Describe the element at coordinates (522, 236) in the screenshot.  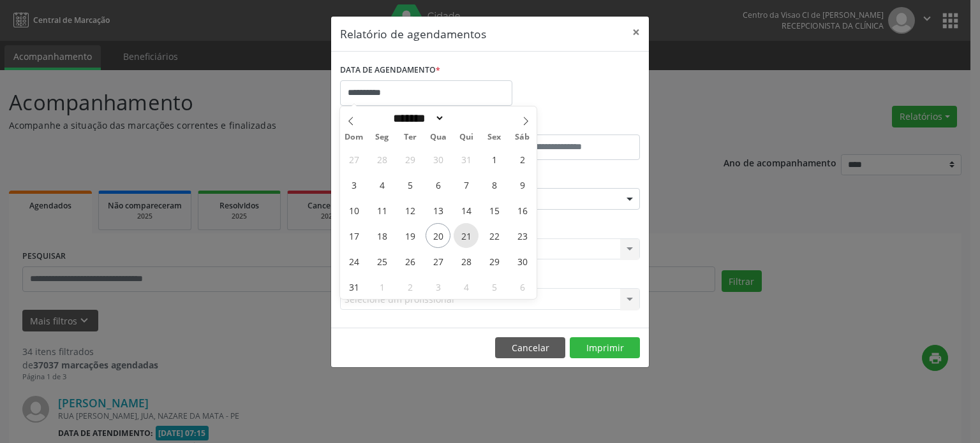
I see `span: Agosto 23, 2025` at that location.